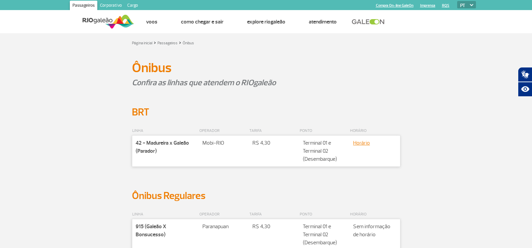  Describe the element at coordinates (266, 112) in the screenshot. I see `h2: BRT` at that location.